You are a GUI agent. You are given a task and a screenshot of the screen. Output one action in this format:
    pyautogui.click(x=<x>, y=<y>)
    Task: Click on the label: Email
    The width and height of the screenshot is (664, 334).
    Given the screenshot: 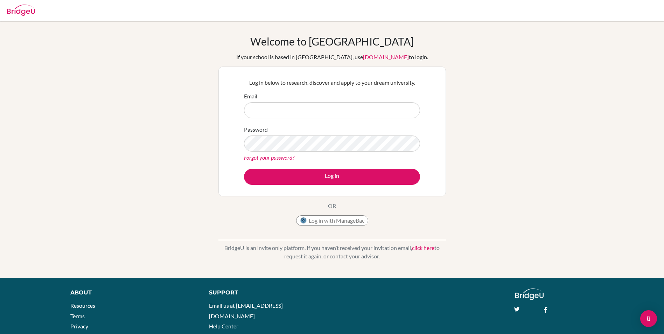 What is the action you would take?
    pyautogui.click(x=251, y=96)
    